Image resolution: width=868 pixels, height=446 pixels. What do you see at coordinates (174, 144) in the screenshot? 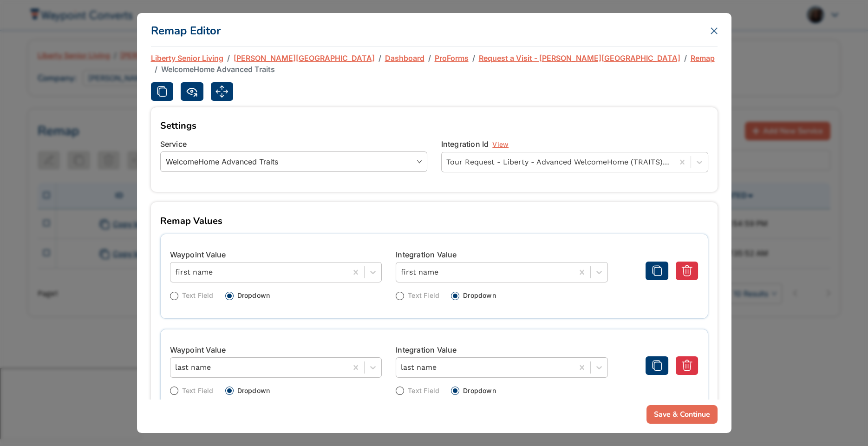
I see `label: Service` at bounding box center [174, 144].